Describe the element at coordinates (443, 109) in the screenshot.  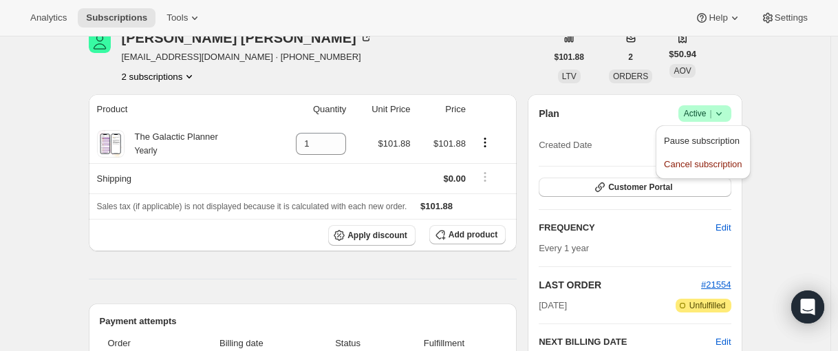
I see `th: Price` at that location.